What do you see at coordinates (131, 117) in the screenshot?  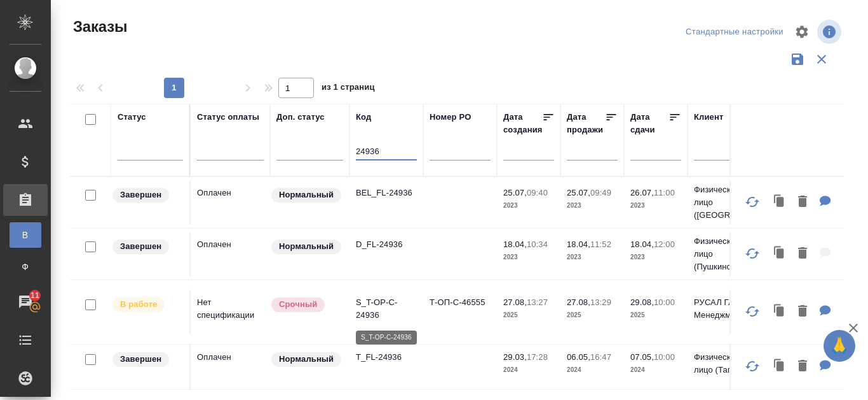 I see `div: Статус` at bounding box center [131, 117].